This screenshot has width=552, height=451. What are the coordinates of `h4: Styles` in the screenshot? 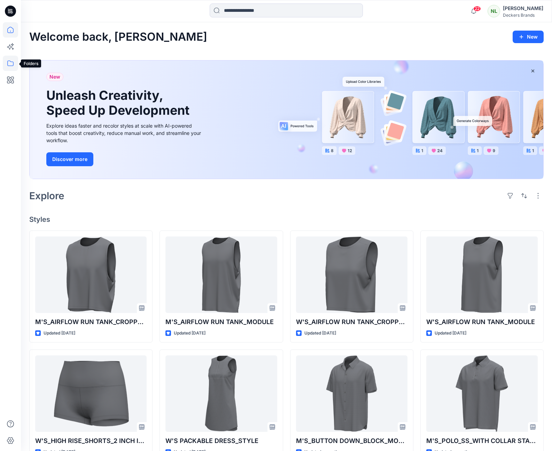 It's located at (286, 220).